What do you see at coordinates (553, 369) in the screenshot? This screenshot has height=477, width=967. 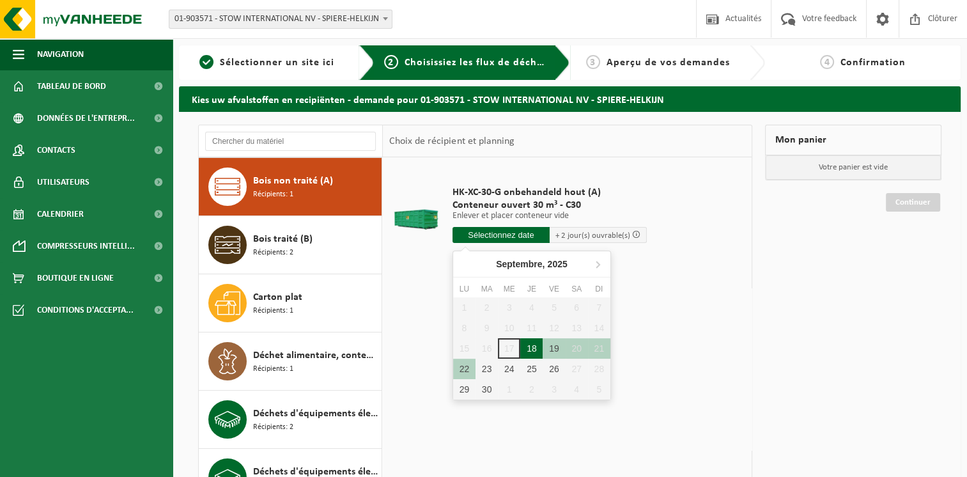 I see `div: 26` at bounding box center [553, 369].